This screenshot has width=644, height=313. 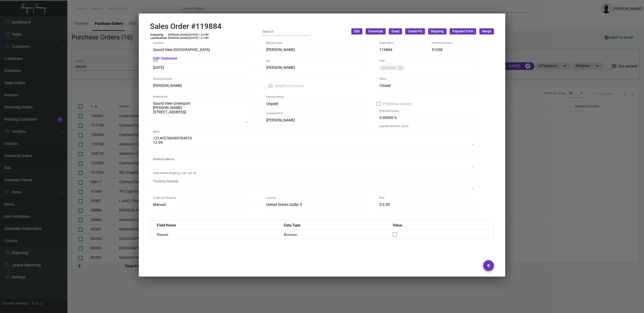 What do you see at coordinates (441, 225) in the screenshot?
I see `th: Value` at bounding box center [441, 225].